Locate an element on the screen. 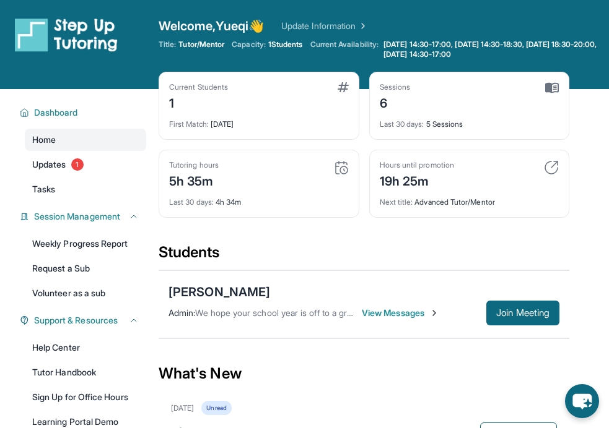  span: Support & Resources is located at coordinates (76, 321).